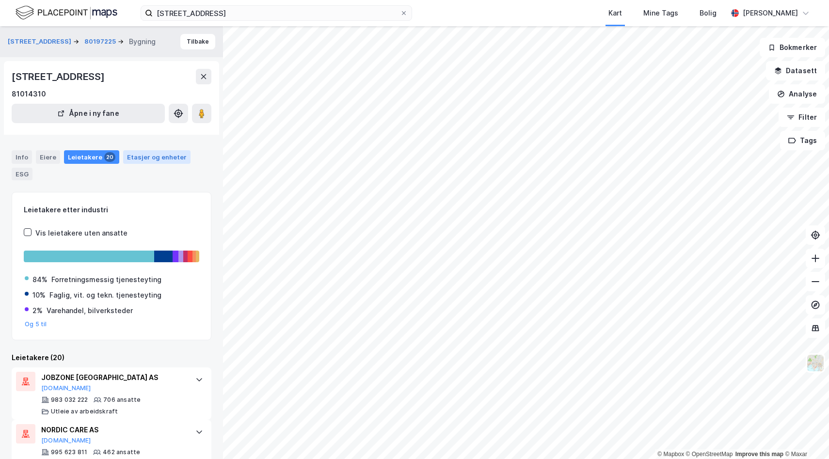 The height and width of the screenshot is (459, 829). What do you see at coordinates (671, 454) in the screenshot?
I see `a: Mapbox` at bounding box center [671, 454].